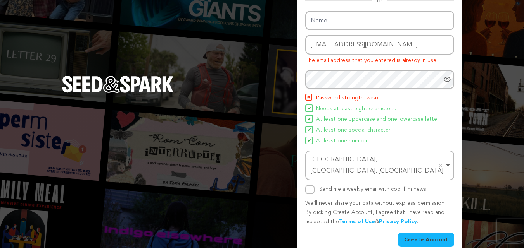 Image resolution: width=524 pixels, height=248 pixels. What do you see at coordinates (447, 79) in the screenshot?
I see `a: Show password as plain text. Warning: this will display your password on the screen.` at bounding box center [447, 79].